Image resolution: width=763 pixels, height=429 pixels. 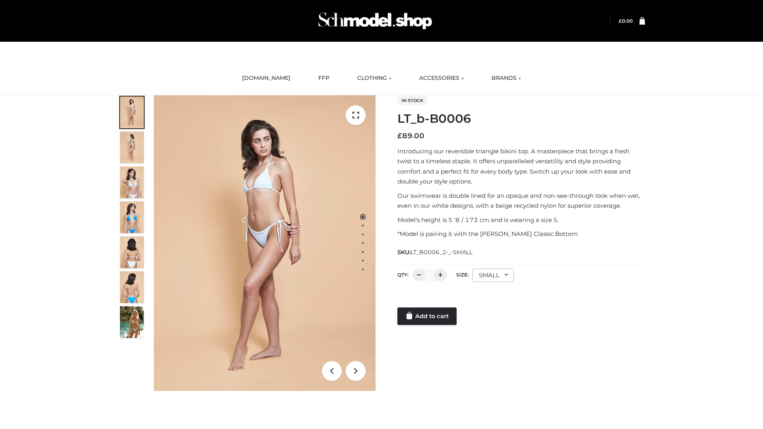 I want to click on a: CLOTHING, so click(x=374, y=78).